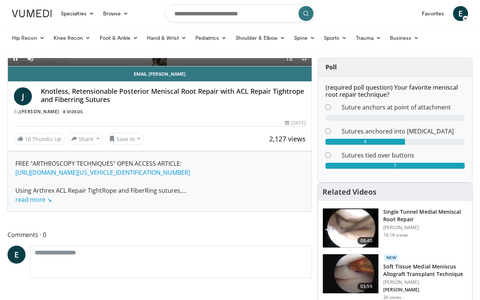  What do you see at coordinates (351, 228) in the screenshot?
I see `img: ef04edc1-9bea-419b-8656-3c943423183a.150x105_q85_crop-smart_upscale.jpg` at bounding box center [351, 228].